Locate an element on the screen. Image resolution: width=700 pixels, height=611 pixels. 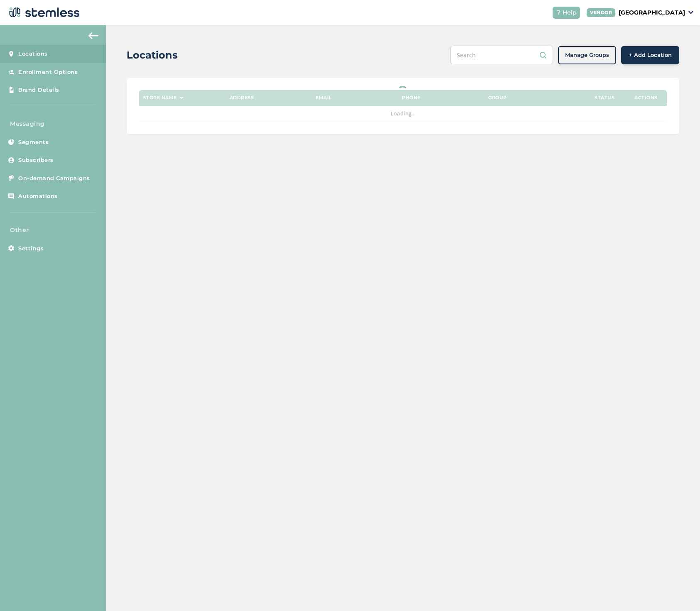
button: + Add Location is located at coordinates (650, 55).